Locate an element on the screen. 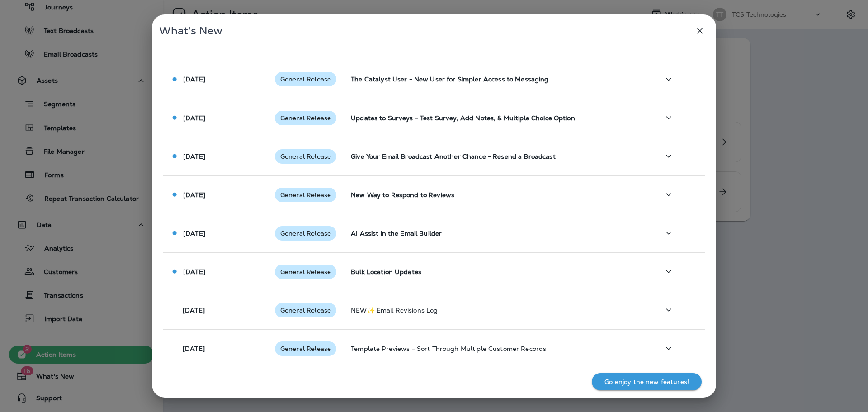 The image size is (868, 412). p: The Catalyst User - New User for Simpler Access to Messaging is located at coordinates (498, 79).